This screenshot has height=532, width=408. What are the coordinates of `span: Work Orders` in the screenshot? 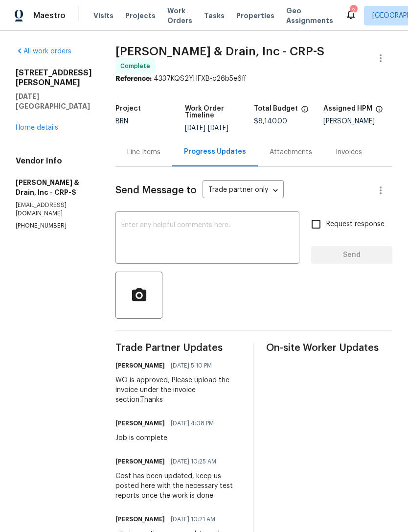 It's located at (180, 16).